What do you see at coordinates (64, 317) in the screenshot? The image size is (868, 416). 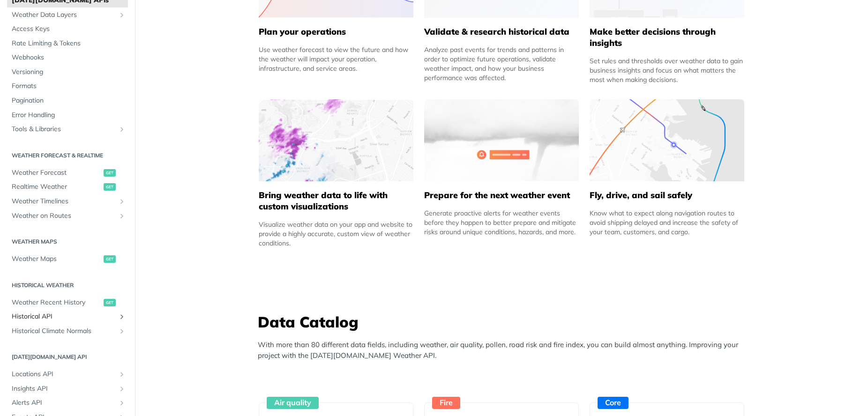 I see `span: Historical API` at bounding box center [64, 317].